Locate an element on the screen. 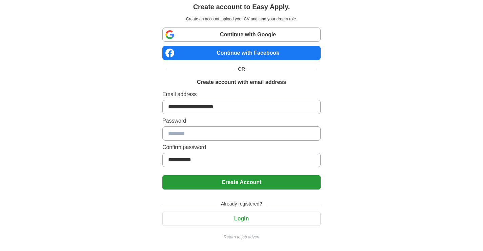  p: Create an account, upload your CV and land your dream role. is located at coordinates (241, 19).